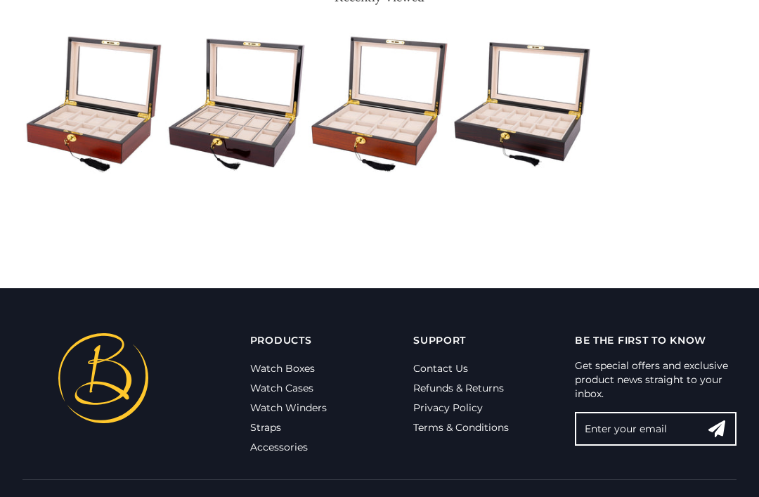  Describe the element at coordinates (522, 105) in the screenshot. I see `a: Ebony Display 12 Watch Lock Box` at that location.